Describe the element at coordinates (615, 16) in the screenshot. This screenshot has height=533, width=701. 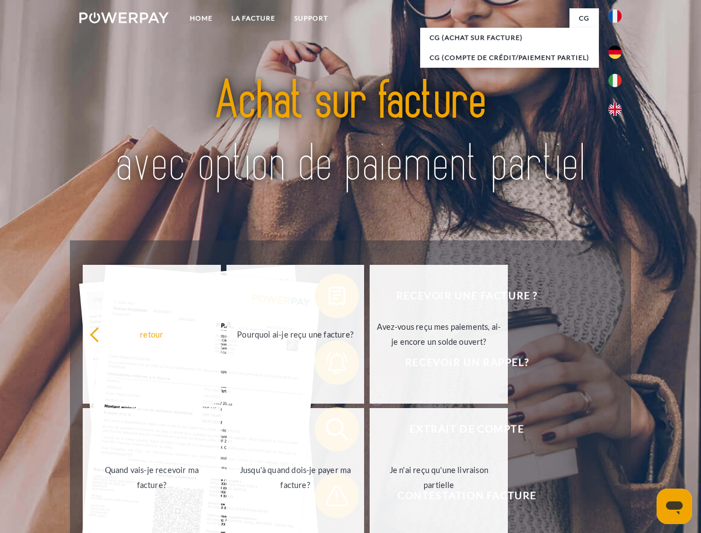
I see `img: fr` at that location.